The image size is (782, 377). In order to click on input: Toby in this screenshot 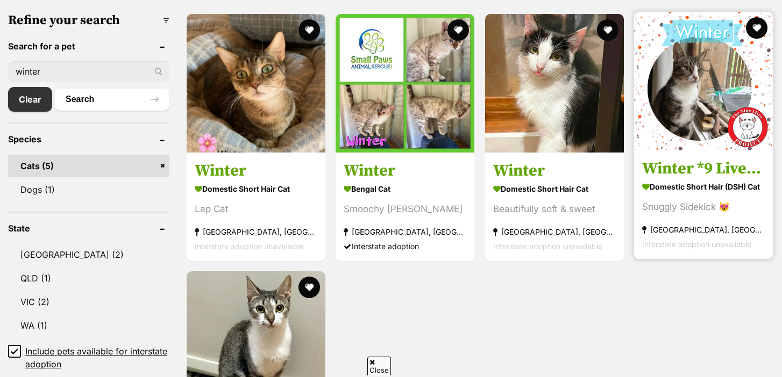, I will do `click(89, 71)`.